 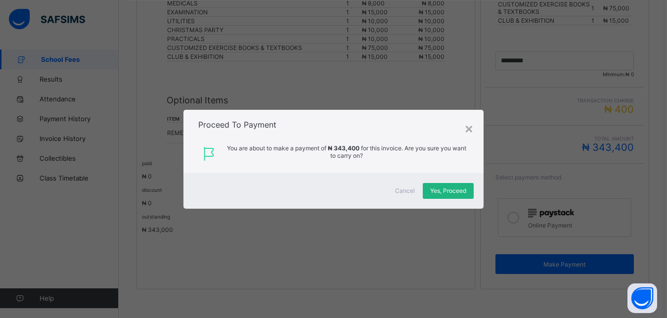 I want to click on span: ₦ 343,400, so click(x=343, y=148).